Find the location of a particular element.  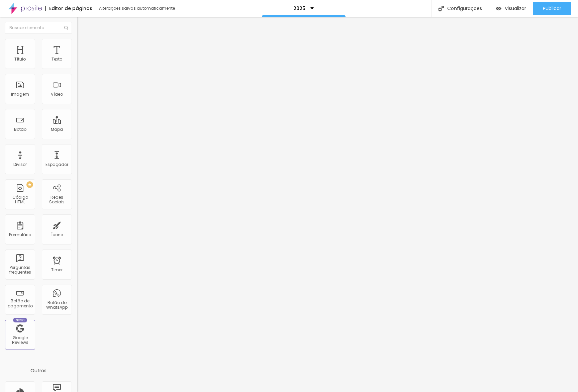

span: Visualizar is located at coordinates (515, 8).